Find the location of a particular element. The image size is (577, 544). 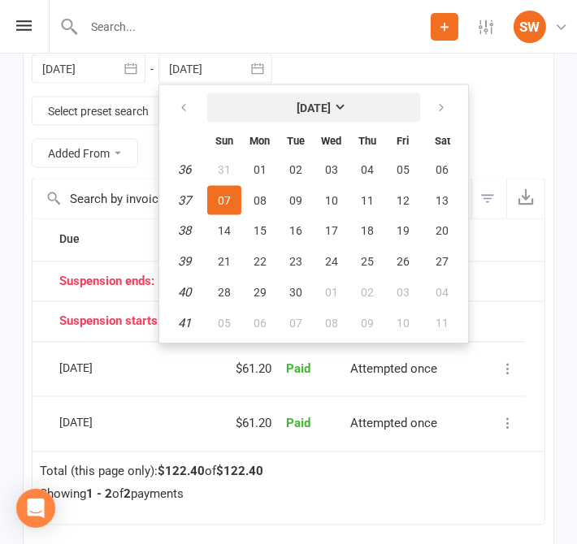

span: Paid is located at coordinates (298, 370).